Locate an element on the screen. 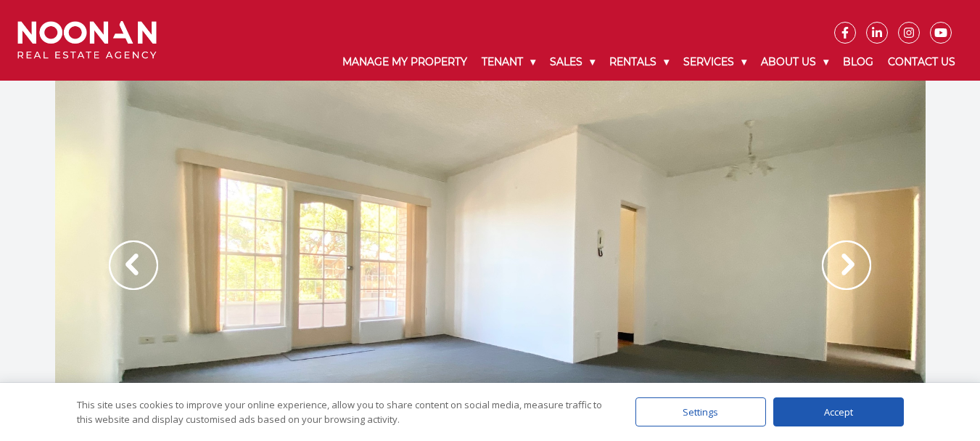 This screenshot has height=441, width=980. a: Sales is located at coordinates (572, 62).